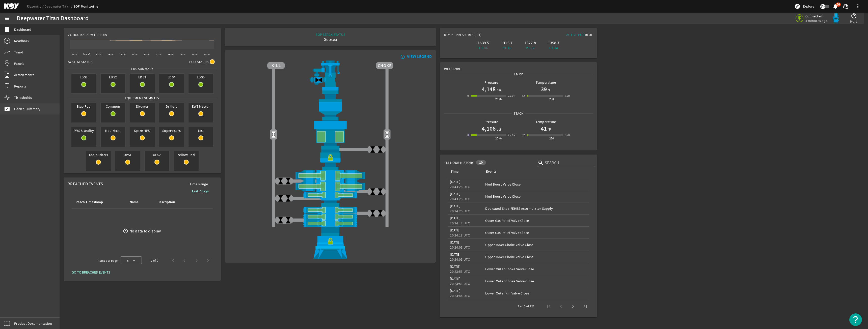 This screenshot has width=868, height=329. I want to click on span: Common, so click(113, 106).